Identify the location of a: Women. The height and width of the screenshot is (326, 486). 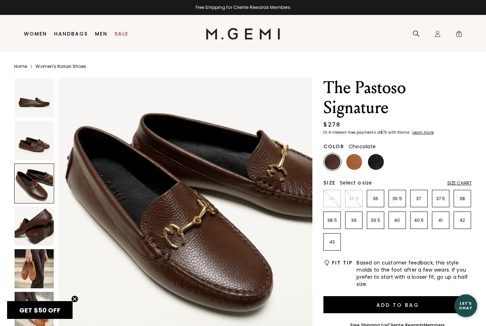
(35, 34).